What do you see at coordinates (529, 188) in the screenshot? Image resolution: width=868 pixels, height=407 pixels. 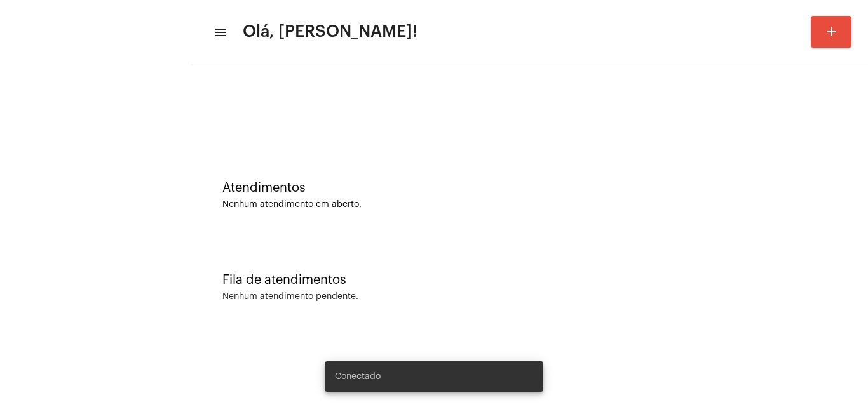 I see `div: Atendimentos` at bounding box center [529, 188].